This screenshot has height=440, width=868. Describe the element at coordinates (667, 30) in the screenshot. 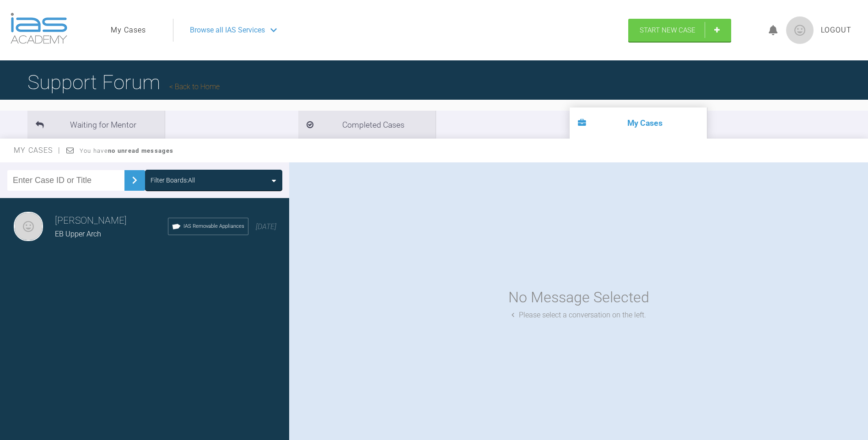

I see `span: Start New Case` at that location.